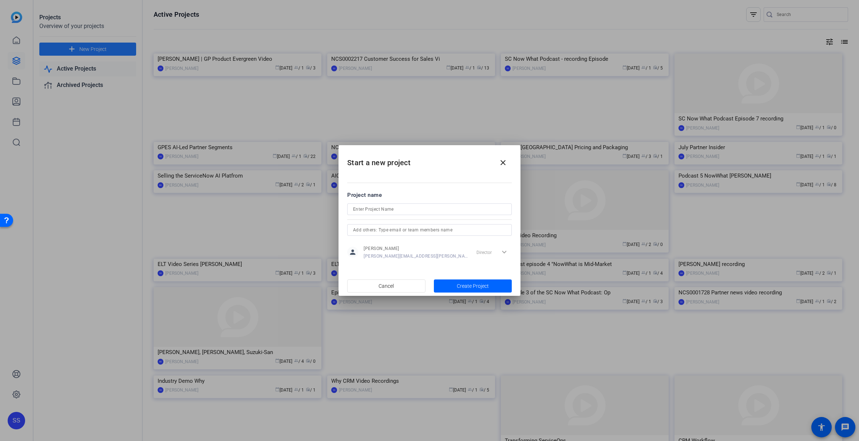 The width and height of the screenshot is (859, 441). I want to click on span: Create Project, so click(473, 286).